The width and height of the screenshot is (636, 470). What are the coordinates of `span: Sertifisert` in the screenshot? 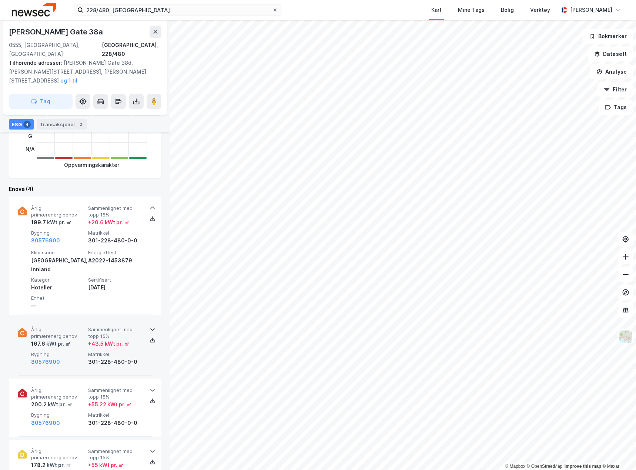 It's located at (115, 280).